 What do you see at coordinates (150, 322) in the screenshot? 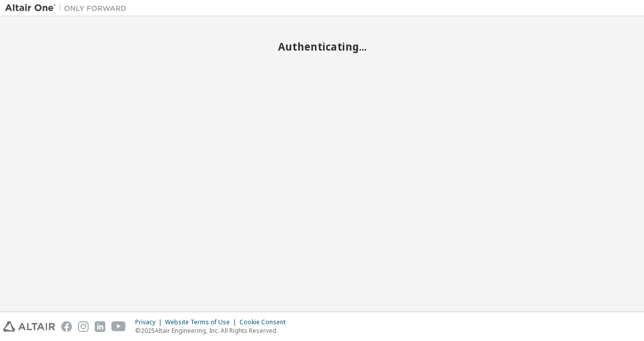
I see `div: Privacy` at bounding box center [150, 322].